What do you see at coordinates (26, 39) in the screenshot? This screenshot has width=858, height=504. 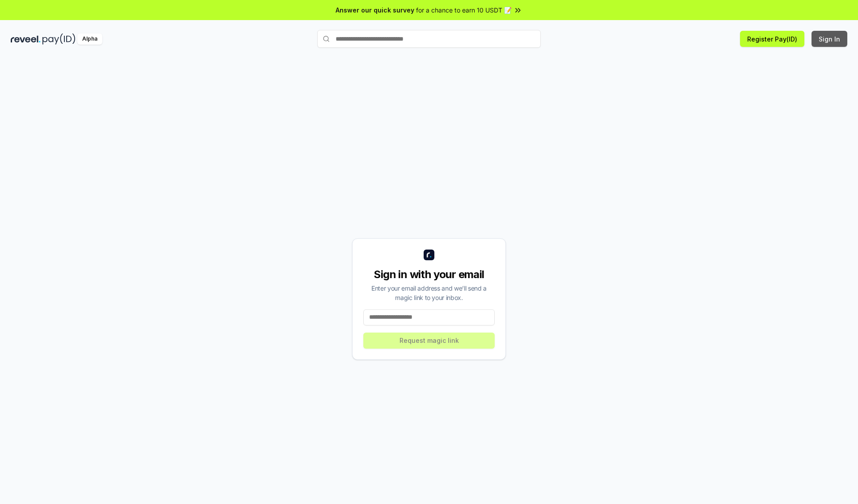 I see `img: reveel_dark` at bounding box center [26, 39].